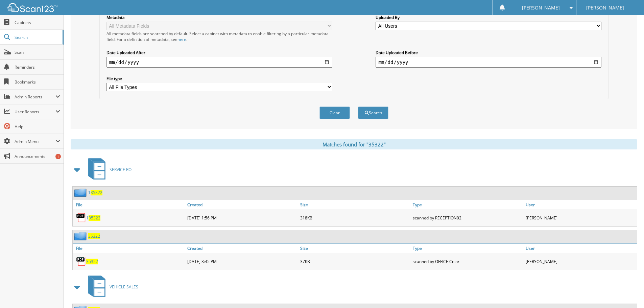 Image resolution: width=644 pixels, height=308 pixels. I want to click on span: Help, so click(37, 127).